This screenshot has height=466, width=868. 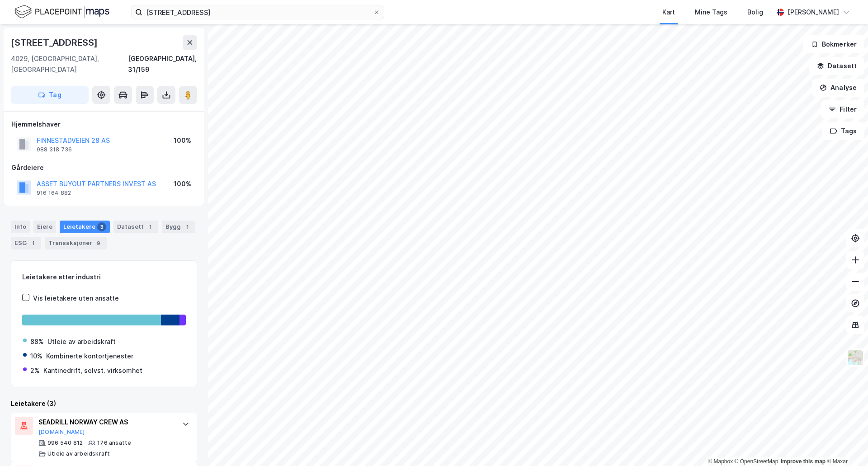 I want to click on div: Kart, so click(x=669, y=12).